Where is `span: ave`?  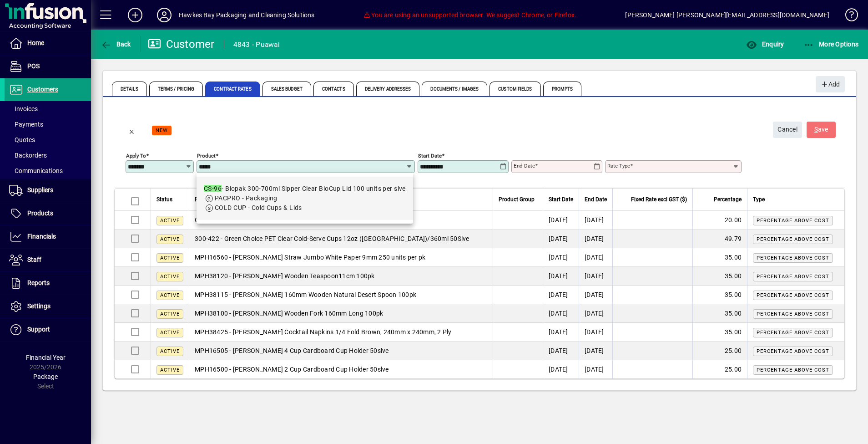 span: ave is located at coordinates (821, 129).